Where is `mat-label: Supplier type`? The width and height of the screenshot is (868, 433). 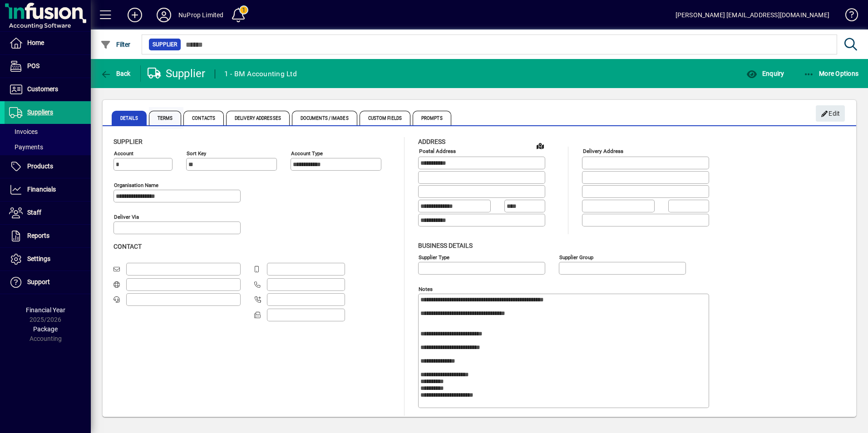
mat-label: Supplier type is located at coordinates (434, 257).